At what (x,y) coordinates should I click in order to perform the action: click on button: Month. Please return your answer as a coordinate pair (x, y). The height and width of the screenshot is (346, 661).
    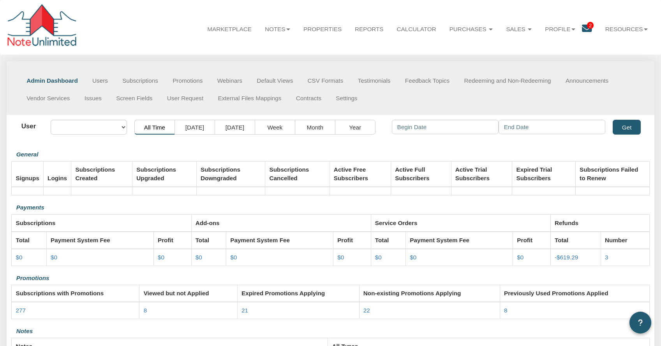
    Looking at the image, I should click on (315, 127).